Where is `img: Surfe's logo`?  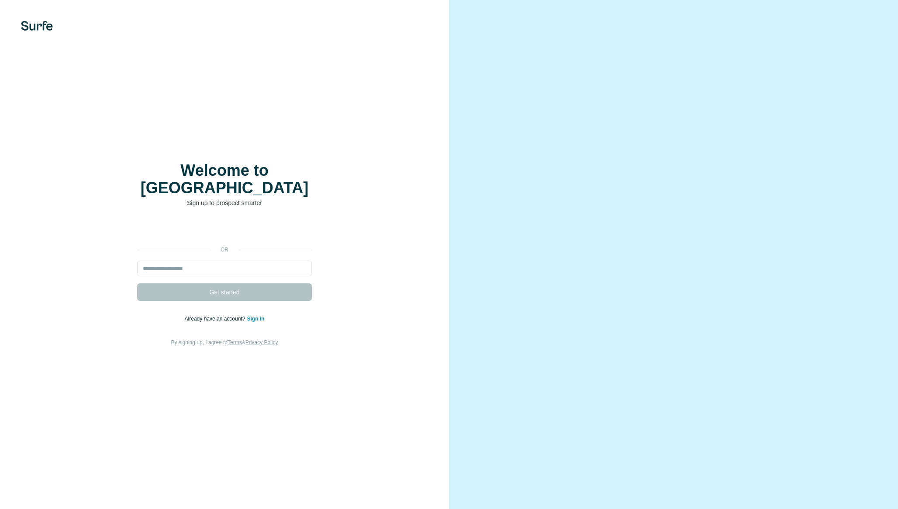
img: Surfe's logo is located at coordinates (37, 26).